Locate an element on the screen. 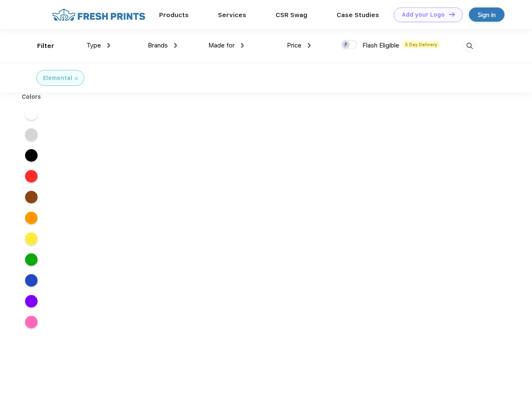 The height and width of the screenshot is (400, 532). img: desktop_search.svg is located at coordinates (469, 46).